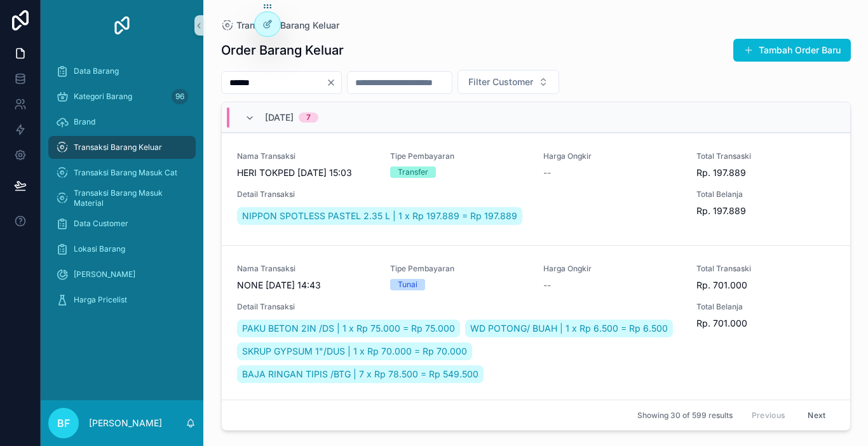 The height and width of the screenshot is (446, 868). Describe the element at coordinates (282, 50) in the screenshot. I see `h1: Order Barang Keluar` at that location.